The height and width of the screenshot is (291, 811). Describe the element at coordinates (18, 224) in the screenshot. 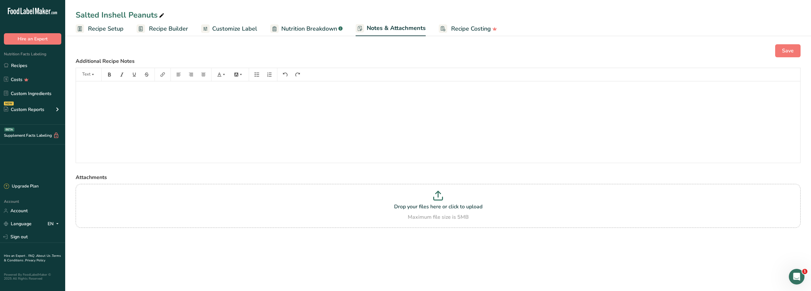

I see `a: Language` at that location.